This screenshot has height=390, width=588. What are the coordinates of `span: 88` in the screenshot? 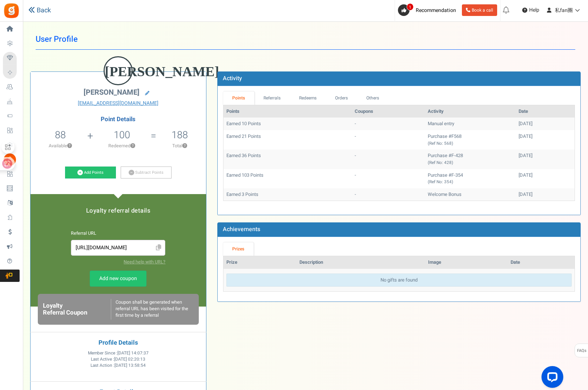 It's located at (61, 135).